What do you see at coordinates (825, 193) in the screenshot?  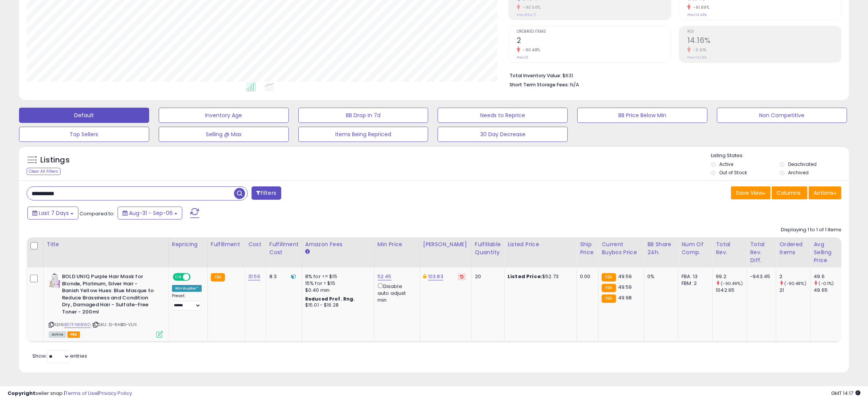 I see `button: Actions` at bounding box center [825, 193].